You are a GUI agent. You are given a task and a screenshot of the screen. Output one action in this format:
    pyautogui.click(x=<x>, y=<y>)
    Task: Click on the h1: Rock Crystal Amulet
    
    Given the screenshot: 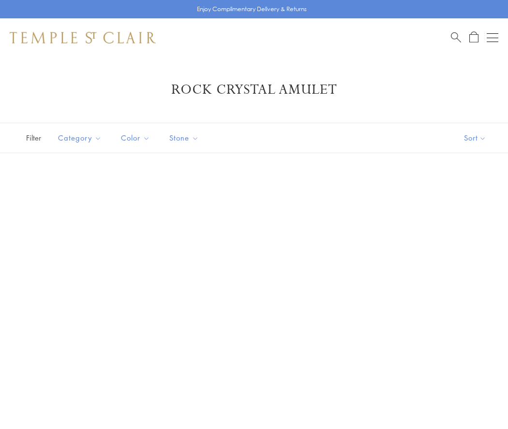 What is the action you would take?
    pyautogui.click(x=254, y=90)
    